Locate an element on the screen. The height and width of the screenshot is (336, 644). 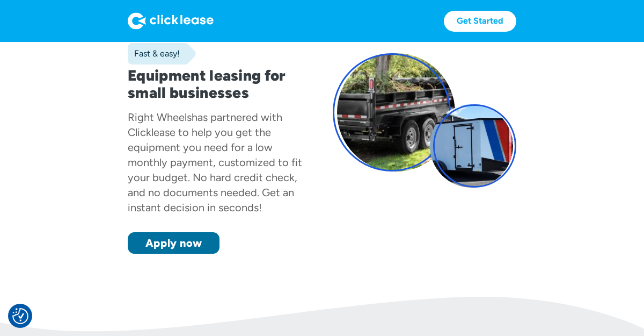
a: Apply now is located at coordinates (173, 243).